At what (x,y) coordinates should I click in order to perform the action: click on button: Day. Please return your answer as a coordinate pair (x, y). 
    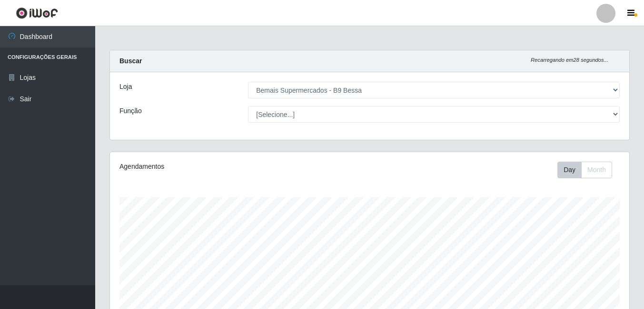
    Looking at the image, I should click on (570, 170).